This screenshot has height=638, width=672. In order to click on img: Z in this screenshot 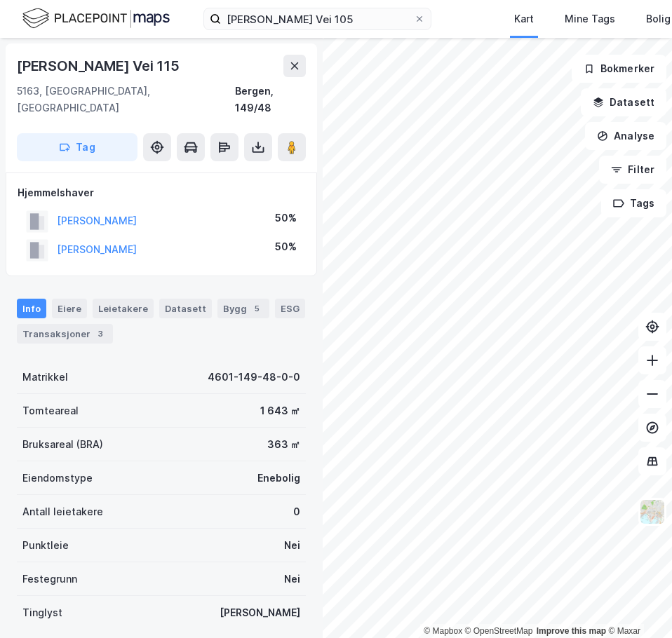, I will do `click(653, 512)`.